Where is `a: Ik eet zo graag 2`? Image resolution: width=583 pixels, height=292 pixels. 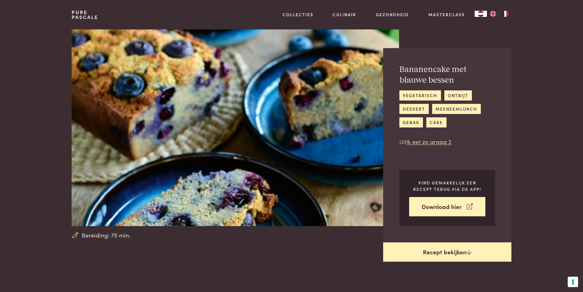 a: Ik eet zo graag 2 is located at coordinates (429, 141).